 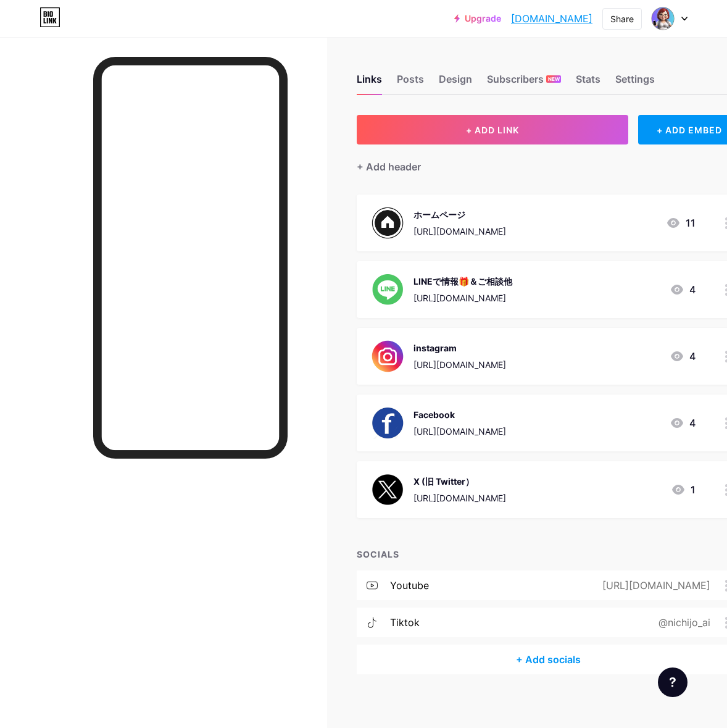 What do you see at coordinates (463, 281) in the screenshot?
I see `div: LINEで情報🎁＆ご相談他` at bounding box center [463, 281].